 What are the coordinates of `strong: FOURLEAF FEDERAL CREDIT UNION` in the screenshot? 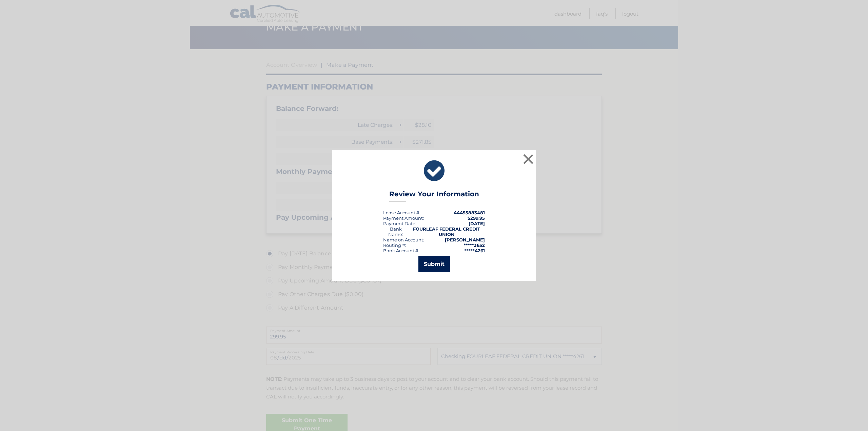 It's located at (446, 232).